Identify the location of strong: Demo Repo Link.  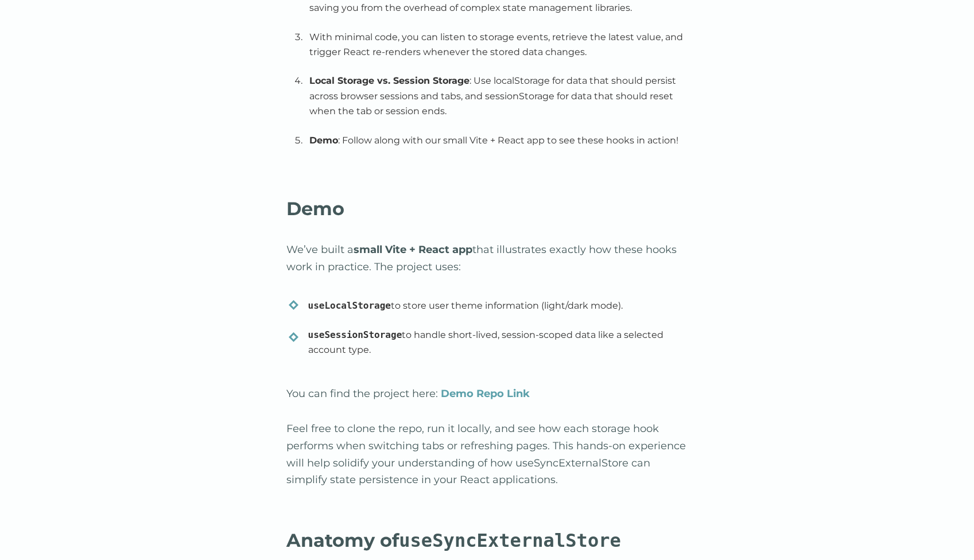
(485, 394).